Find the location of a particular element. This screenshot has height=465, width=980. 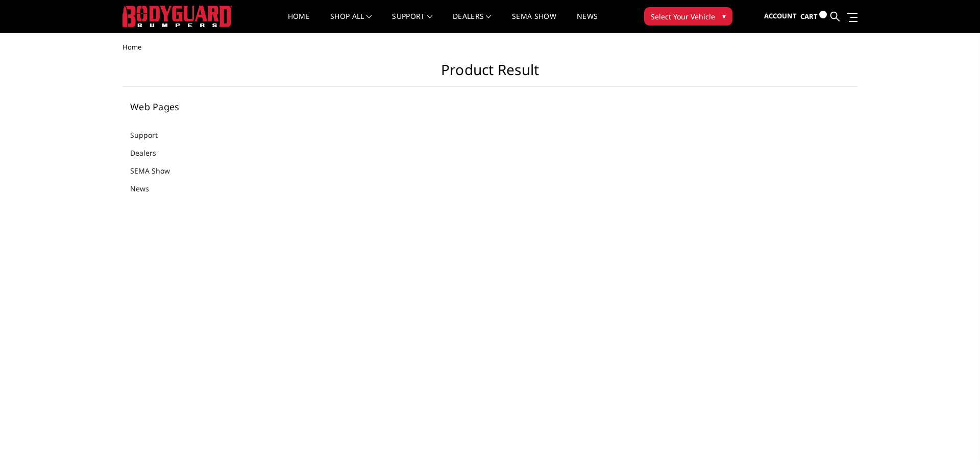

a: Account is located at coordinates (780, 17).